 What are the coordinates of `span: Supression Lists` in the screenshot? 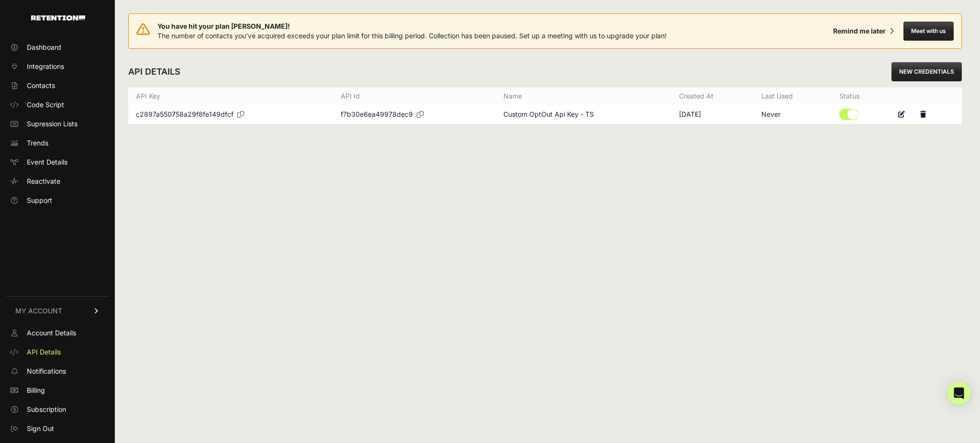 It's located at (52, 124).